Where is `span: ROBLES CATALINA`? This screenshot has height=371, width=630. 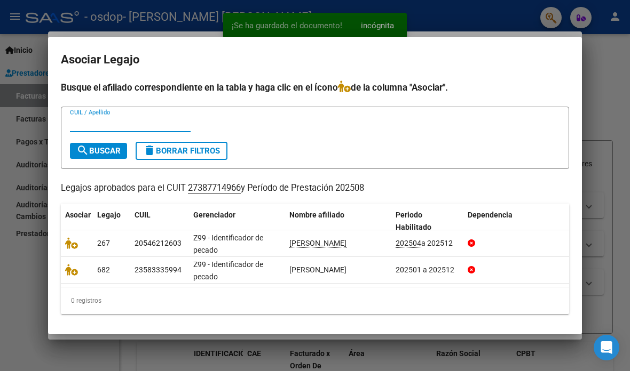
span: ROBLES CATALINA is located at coordinates (318, 270).